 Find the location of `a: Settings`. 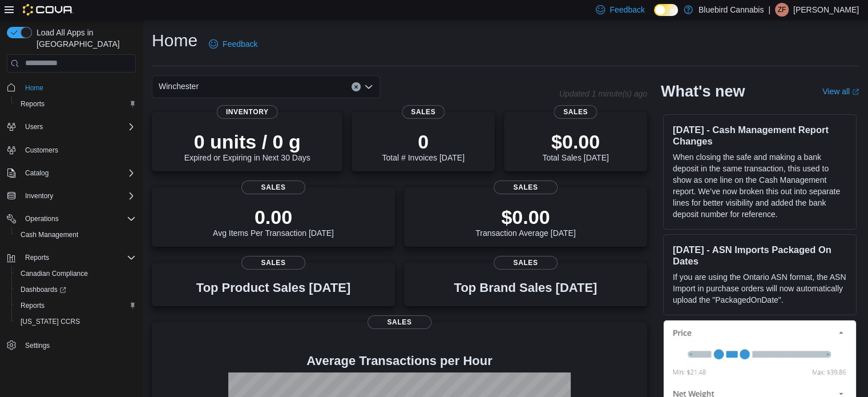

a: Settings is located at coordinates (37, 345).